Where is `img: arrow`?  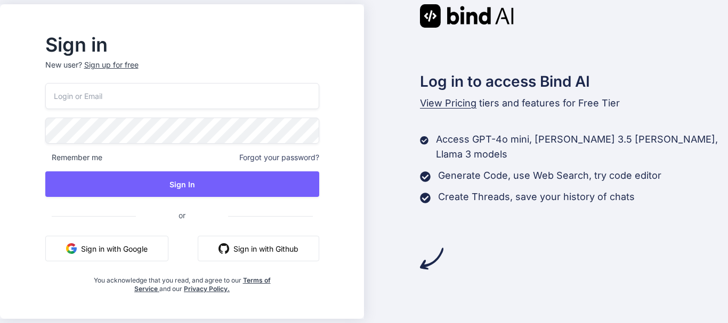 img: arrow is located at coordinates (431, 259).